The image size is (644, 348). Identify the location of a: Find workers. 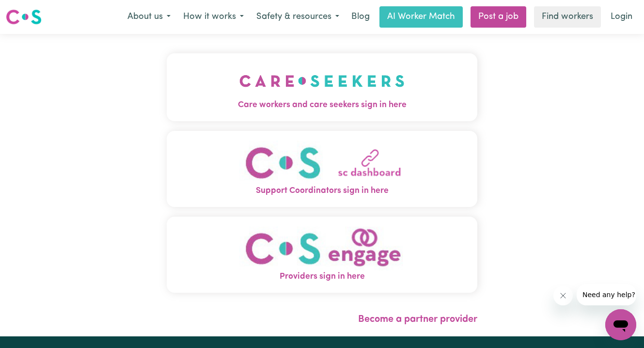
(568, 17).